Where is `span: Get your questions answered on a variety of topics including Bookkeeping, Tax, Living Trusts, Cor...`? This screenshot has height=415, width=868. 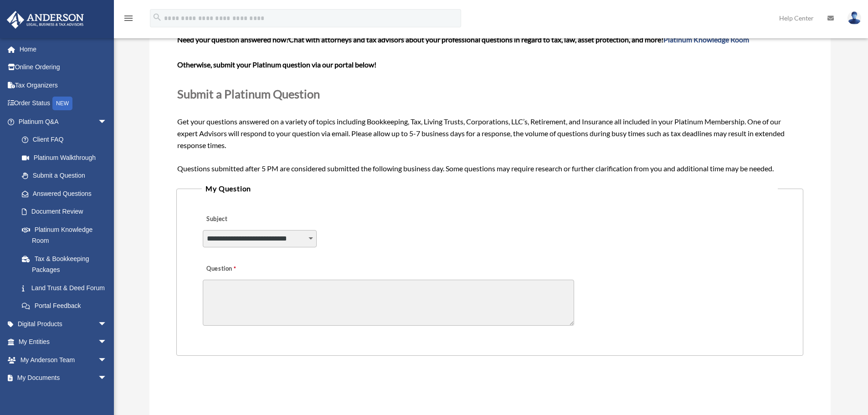
span: Get your questions answered on a variety of topics including Bookkeeping, Tax, Living Trusts, Cor... is located at coordinates (489, 104).